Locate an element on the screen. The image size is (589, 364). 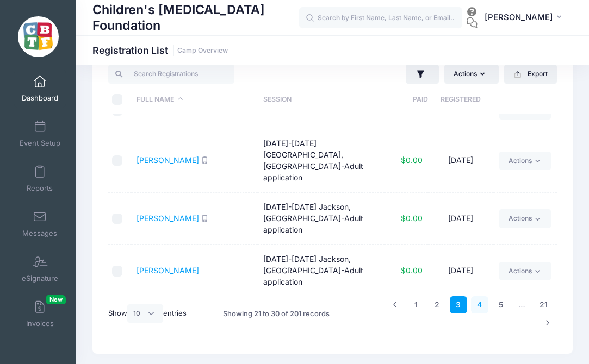
label: Show entries is located at coordinates (148, 314).